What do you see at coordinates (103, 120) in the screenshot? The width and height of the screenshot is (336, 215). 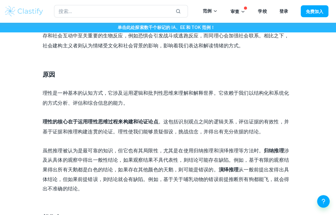 I see `font: 理性的核心在于运用理性思维过程来构建和论证论点` at bounding box center [103, 120].